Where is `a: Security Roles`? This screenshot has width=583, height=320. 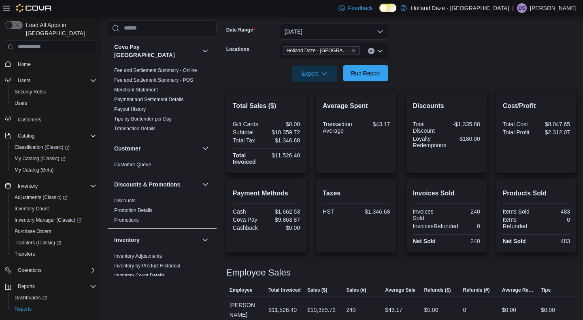 a: Security Roles is located at coordinates (30, 92).